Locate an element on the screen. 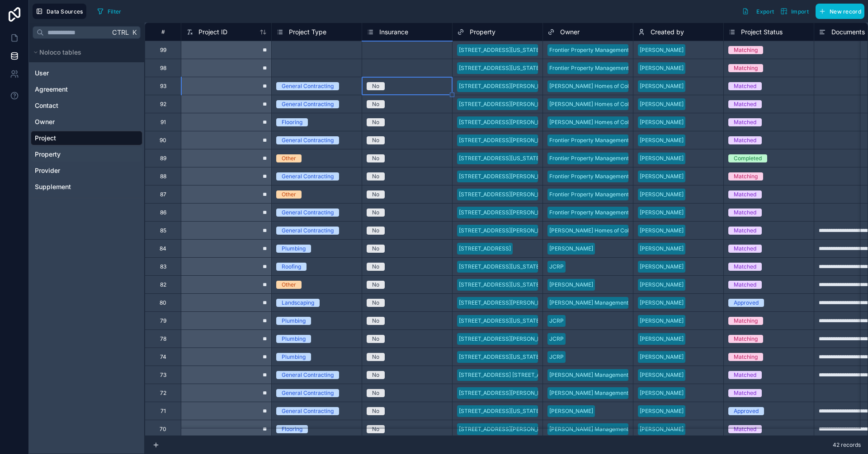 This screenshot has height=454, width=868. div: 70 is located at coordinates (163, 430).